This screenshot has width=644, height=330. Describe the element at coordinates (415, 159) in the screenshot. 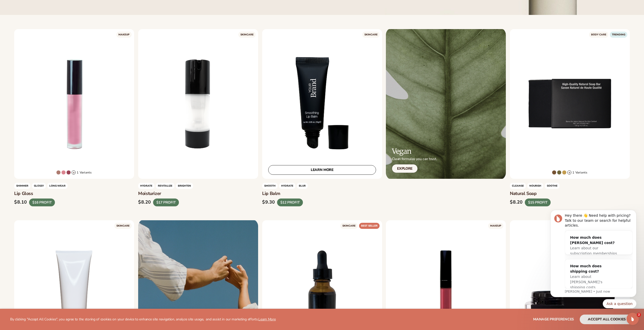

I see `p: Clean formulas you can trust.` at that location.